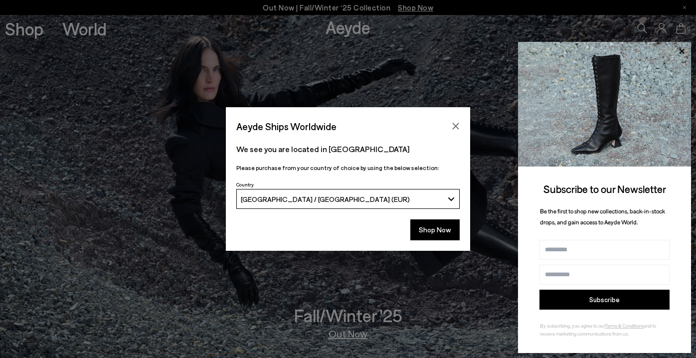 The width and height of the screenshot is (696, 358). What do you see at coordinates (455, 126) in the screenshot?
I see `button: Close` at bounding box center [455, 126].